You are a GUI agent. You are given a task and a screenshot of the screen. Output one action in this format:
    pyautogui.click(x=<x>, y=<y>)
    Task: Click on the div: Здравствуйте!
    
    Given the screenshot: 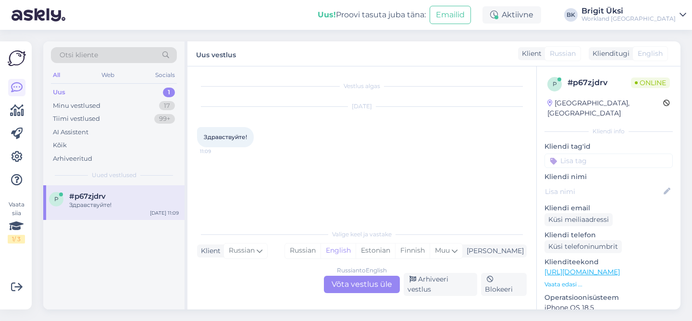 What is the action you would take?
    pyautogui.click(x=124, y=205)
    